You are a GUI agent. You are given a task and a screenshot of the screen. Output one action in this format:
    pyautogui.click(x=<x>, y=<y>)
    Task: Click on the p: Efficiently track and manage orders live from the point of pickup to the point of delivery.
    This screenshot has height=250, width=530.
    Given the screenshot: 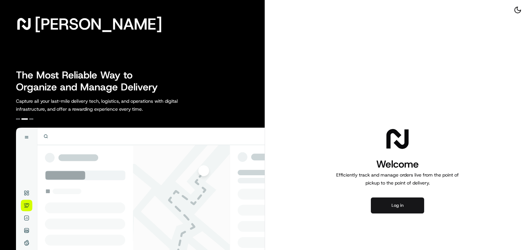 What is the action you would take?
    pyautogui.click(x=397, y=179)
    